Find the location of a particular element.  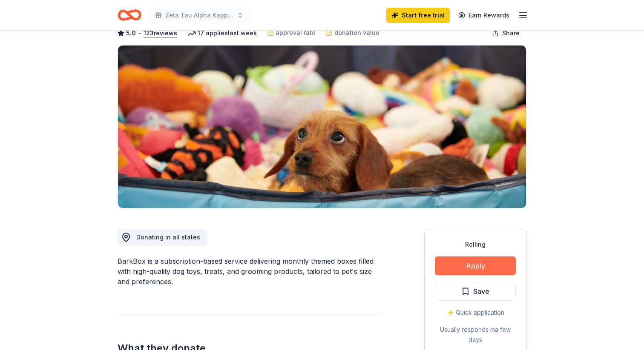

button: Share is located at coordinates (505, 33).